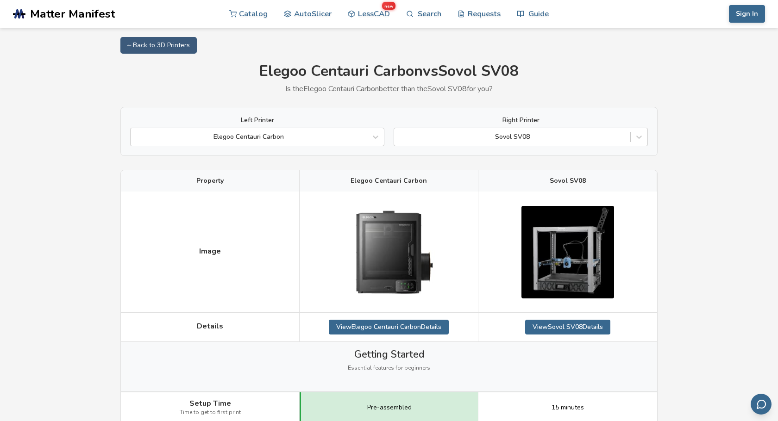  I want to click on span: Getting Started, so click(389, 355).